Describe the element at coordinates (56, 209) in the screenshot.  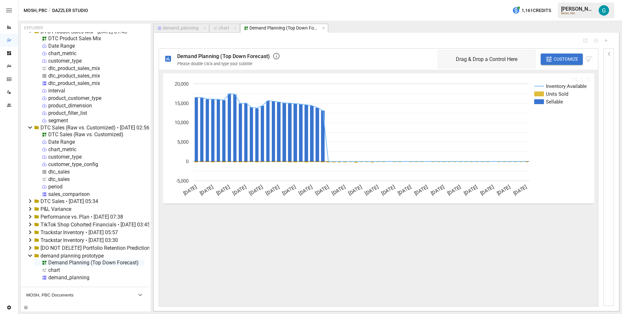
I see `div: P&L Variance` at that location.